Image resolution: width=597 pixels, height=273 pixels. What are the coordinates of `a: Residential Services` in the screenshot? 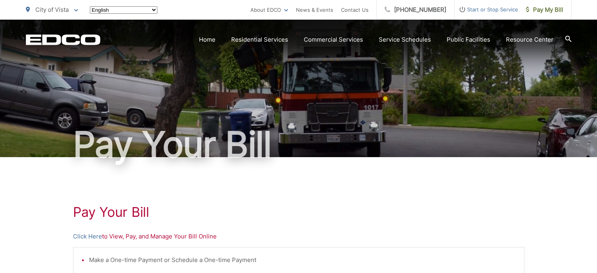 It's located at (260, 40).